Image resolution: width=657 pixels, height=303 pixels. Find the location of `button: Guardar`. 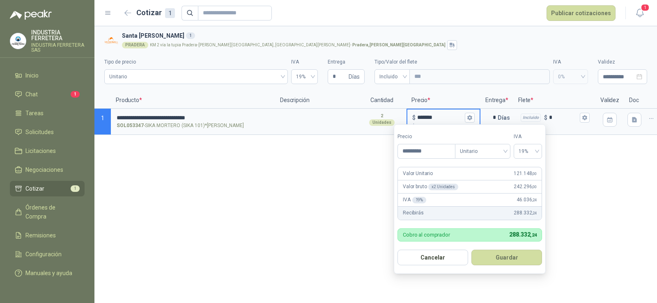

button: Guardar is located at coordinates (507, 258).